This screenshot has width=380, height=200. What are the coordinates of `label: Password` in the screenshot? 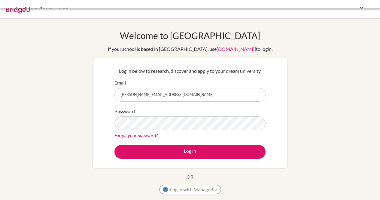 It's located at (125, 111).